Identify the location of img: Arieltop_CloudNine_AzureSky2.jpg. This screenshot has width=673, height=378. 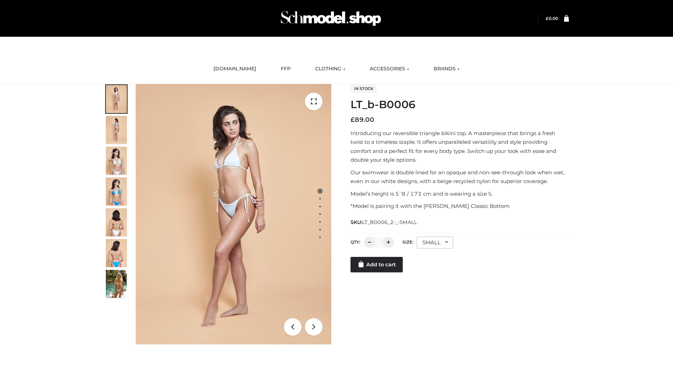
(116, 284).